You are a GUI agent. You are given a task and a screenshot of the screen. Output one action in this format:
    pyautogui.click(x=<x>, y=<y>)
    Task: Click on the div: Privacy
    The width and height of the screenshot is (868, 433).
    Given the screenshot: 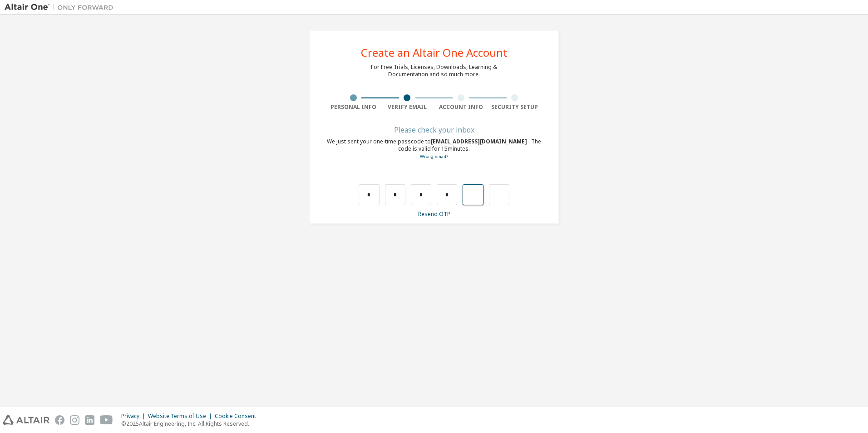 What is the action you would take?
    pyautogui.click(x=134, y=416)
    